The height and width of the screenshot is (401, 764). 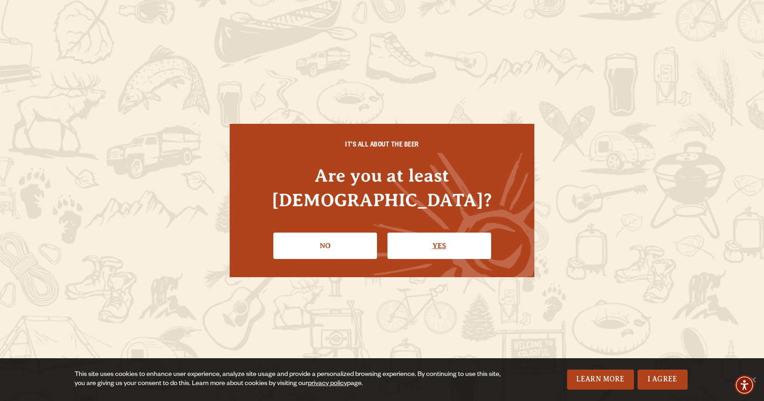 What do you see at coordinates (290, 379) in the screenshot?
I see `div: This site uses cookies to enhance user experience, analyze site usage and provide a personalized ...` at bounding box center [290, 379].